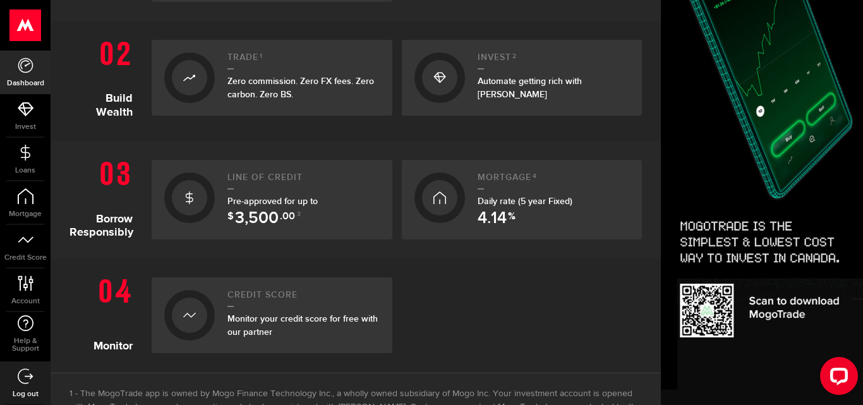 This screenshot has height=405, width=863. Describe the element at coordinates (257, 219) in the screenshot. I see `span: 3,500` at that location.